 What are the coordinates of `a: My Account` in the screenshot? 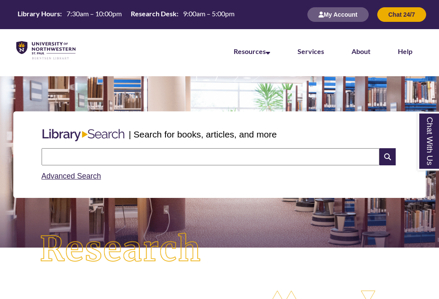 It's located at (338, 14).